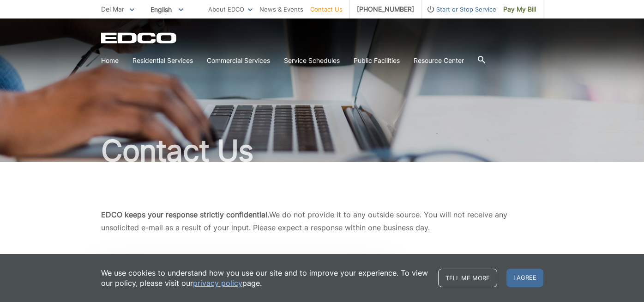 This screenshot has width=644, height=302. I want to click on p: We do not provide it to any outside source. You will not receive any unsolicited e-mail as a resu..., so click(322, 221).